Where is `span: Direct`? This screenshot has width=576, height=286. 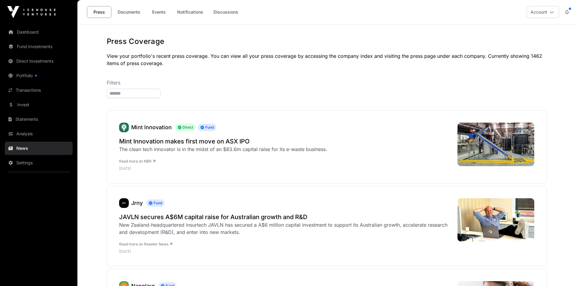
span: Direct is located at coordinates (185, 127).